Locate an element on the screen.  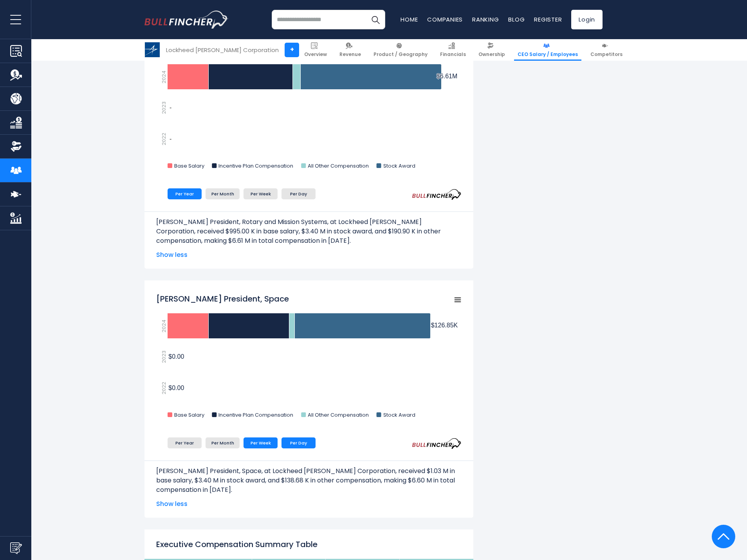
span: Competitors is located at coordinates (607, 54).